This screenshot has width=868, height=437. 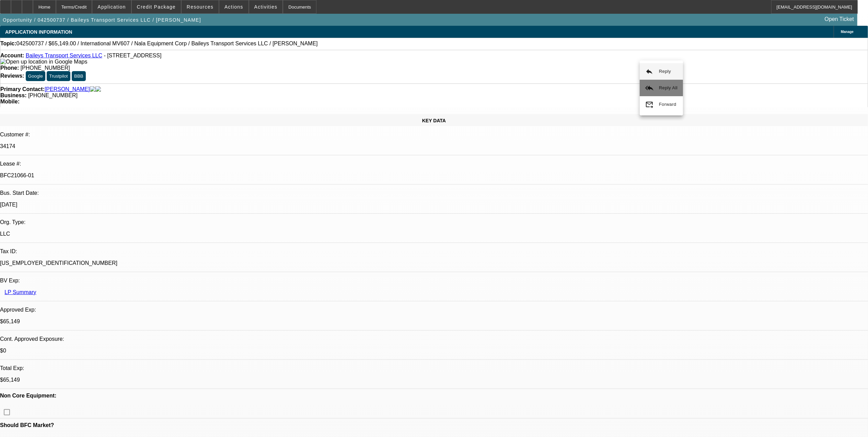 What do you see at coordinates (44, 61) in the screenshot?
I see `a: View Google Maps` at bounding box center [44, 61].